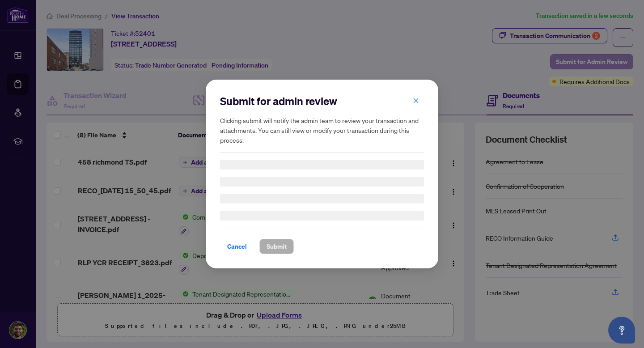  Describe the element at coordinates (622, 330) in the screenshot. I see `button: Open asap` at that location.